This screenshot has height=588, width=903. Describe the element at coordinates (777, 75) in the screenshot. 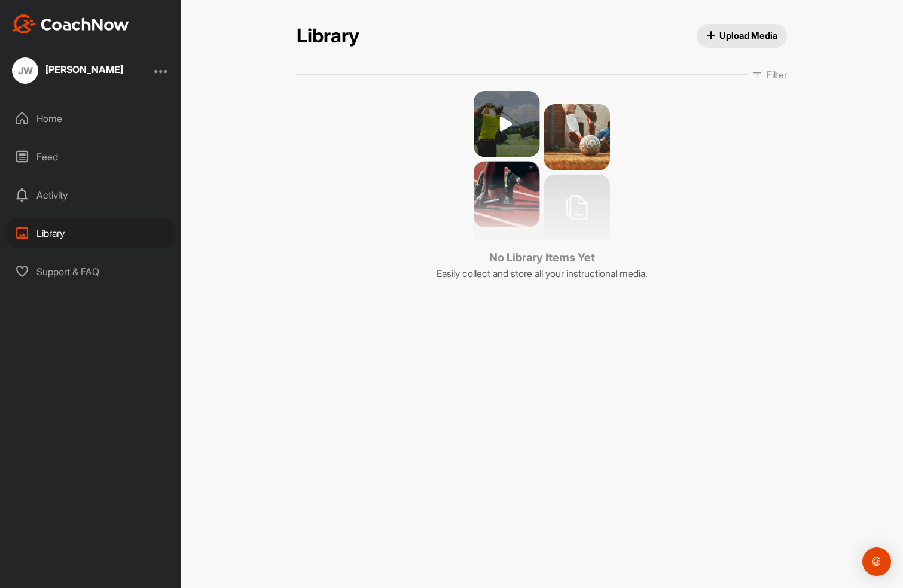

I see `p: Filter` at that location.